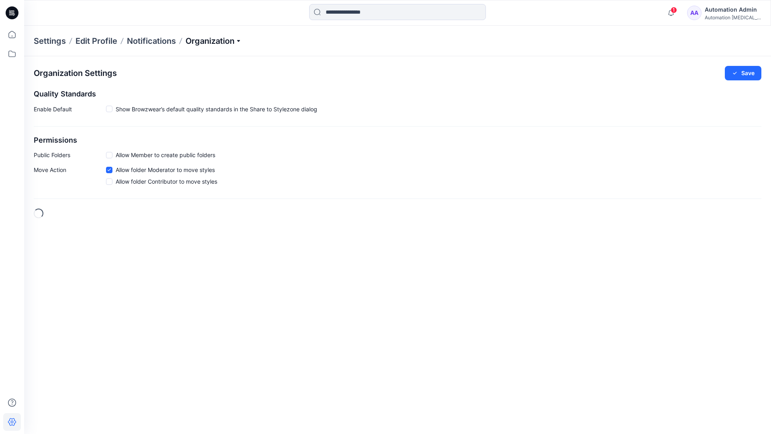 The height and width of the screenshot is (434, 771). Describe the element at coordinates (96, 41) in the screenshot. I see `a: Edit Profile` at that location.